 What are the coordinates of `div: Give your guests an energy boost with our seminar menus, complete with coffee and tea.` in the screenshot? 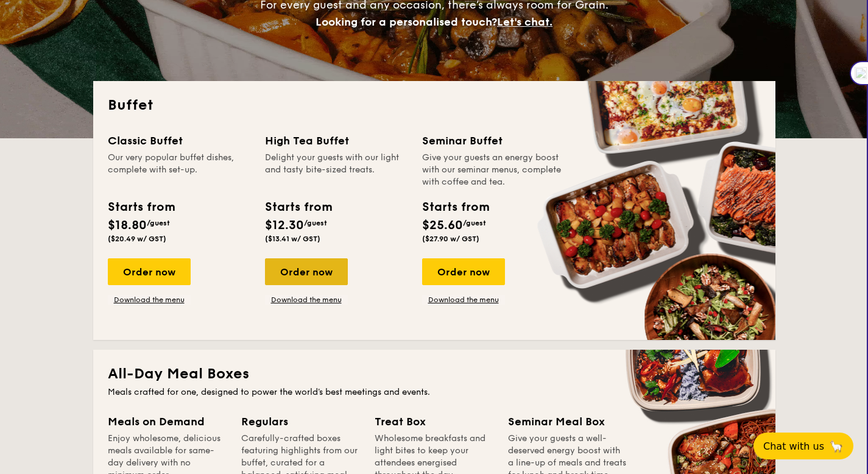 It's located at (493, 170).